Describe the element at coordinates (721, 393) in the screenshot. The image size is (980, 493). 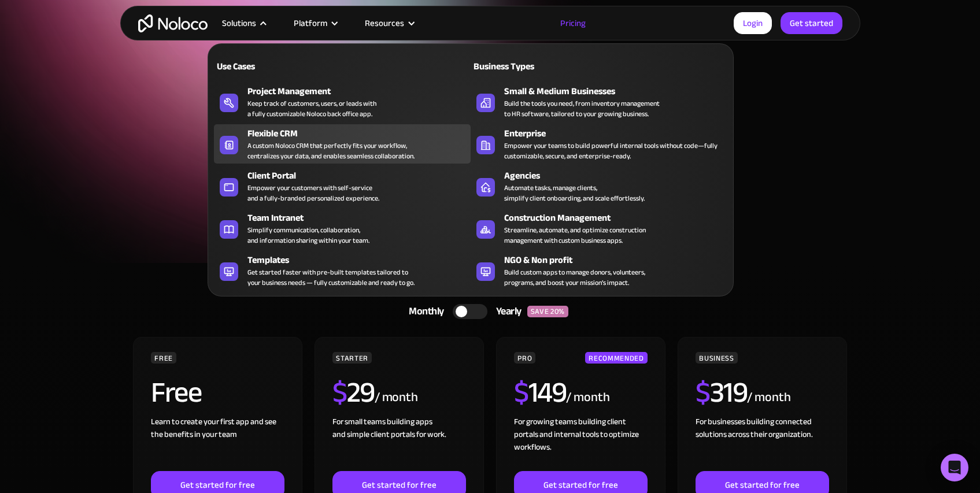
I see `h2: 319` at that location.